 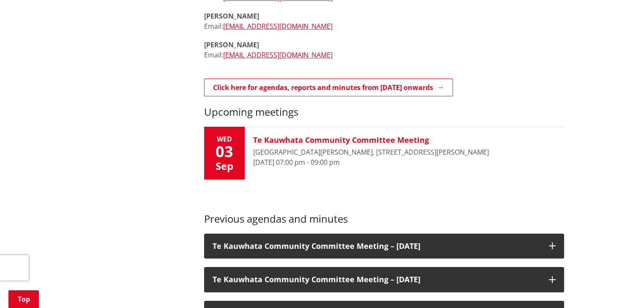 What do you see at coordinates (225, 166) in the screenshot?
I see `div: Sep` at bounding box center [225, 166].